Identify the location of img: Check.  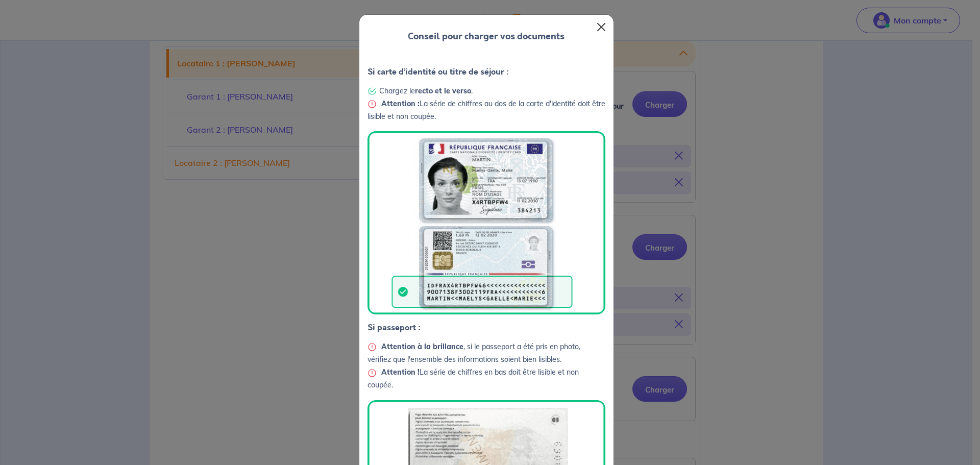
(372, 91).